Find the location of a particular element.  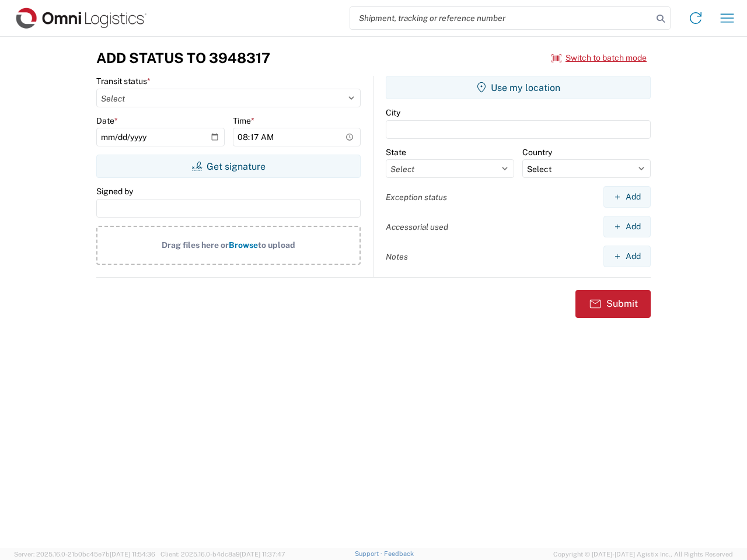

span: Client: 2025.16.0-b4dc8a9 is located at coordinates (223, 555).